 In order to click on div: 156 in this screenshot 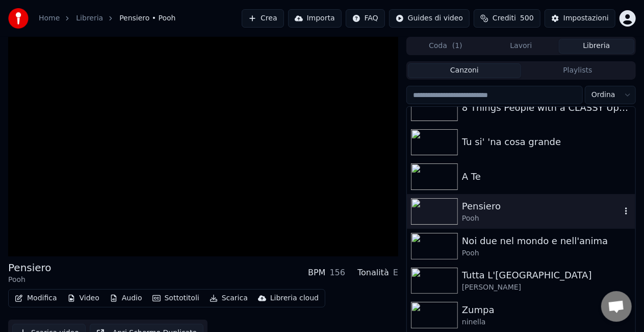, I will do `click(337, 273)`.